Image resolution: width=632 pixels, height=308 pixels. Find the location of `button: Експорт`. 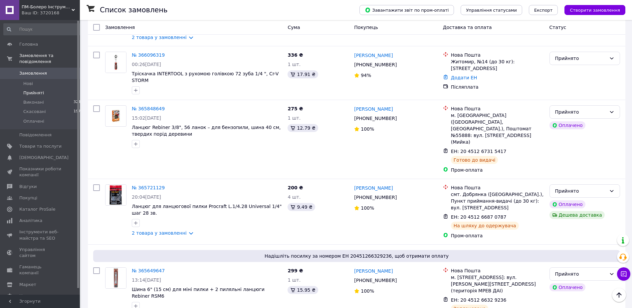

button: Експорт is located at coordinates (544, 10).